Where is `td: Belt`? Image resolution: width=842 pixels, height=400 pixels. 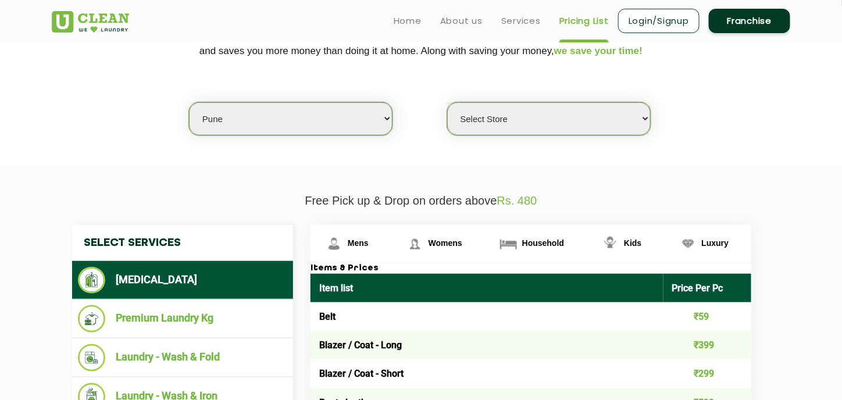 td: Belt is located at coordinates (487, 316).